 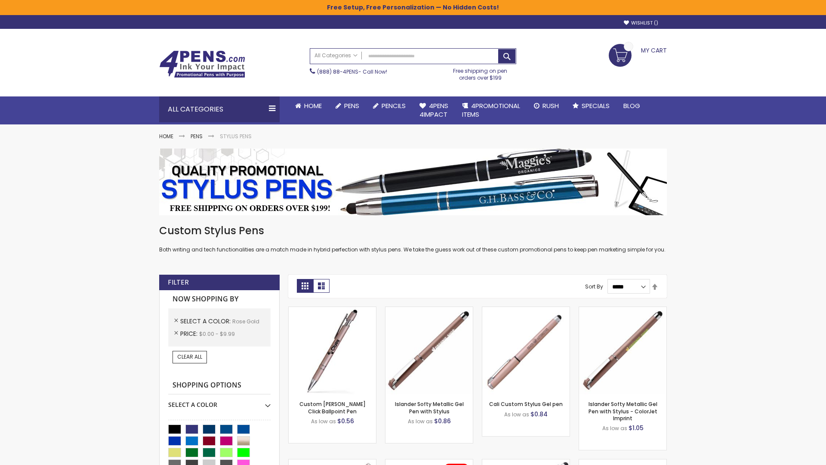 What do you see at coordinates (526, 310) in the screenshot?
I see `a: Cali Custom Stylus Gel pen-Rose Gold` at bounding box center [526, 310].